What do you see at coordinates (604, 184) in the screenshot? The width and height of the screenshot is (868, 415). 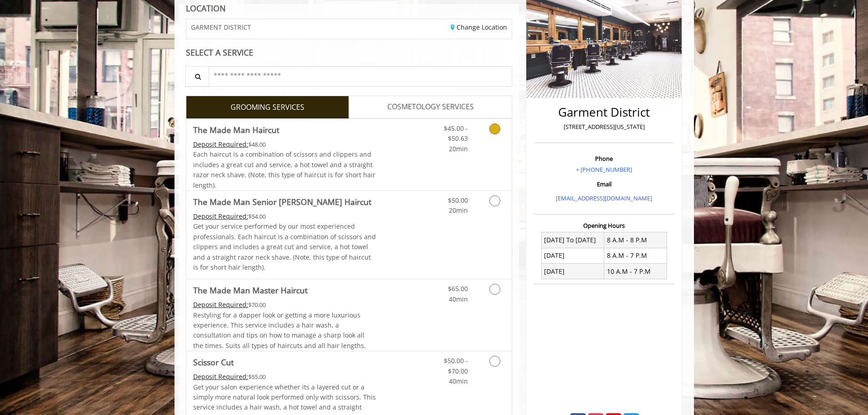 I see `h3: Email` at bounding box center [604, 184].